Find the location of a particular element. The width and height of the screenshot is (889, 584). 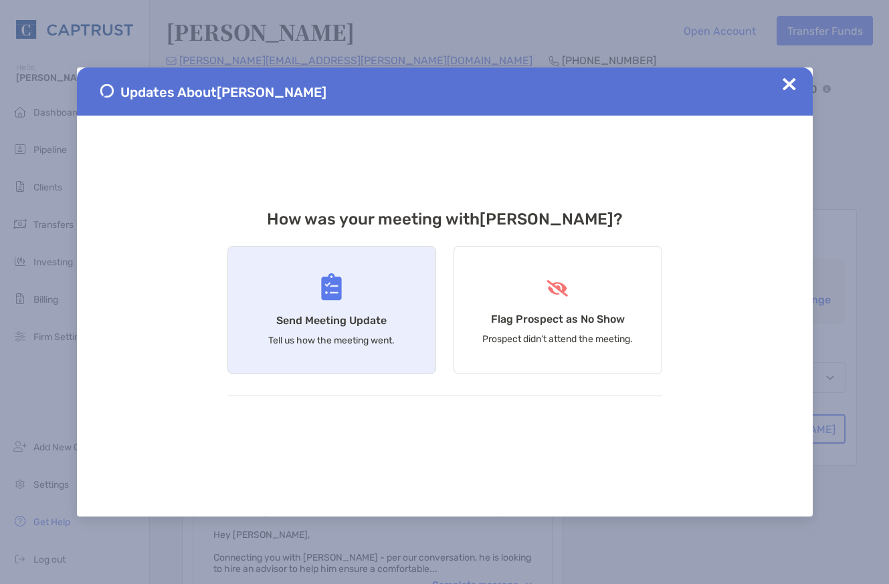

img: Close Updates Zoe is located at coordinates (789, 84).